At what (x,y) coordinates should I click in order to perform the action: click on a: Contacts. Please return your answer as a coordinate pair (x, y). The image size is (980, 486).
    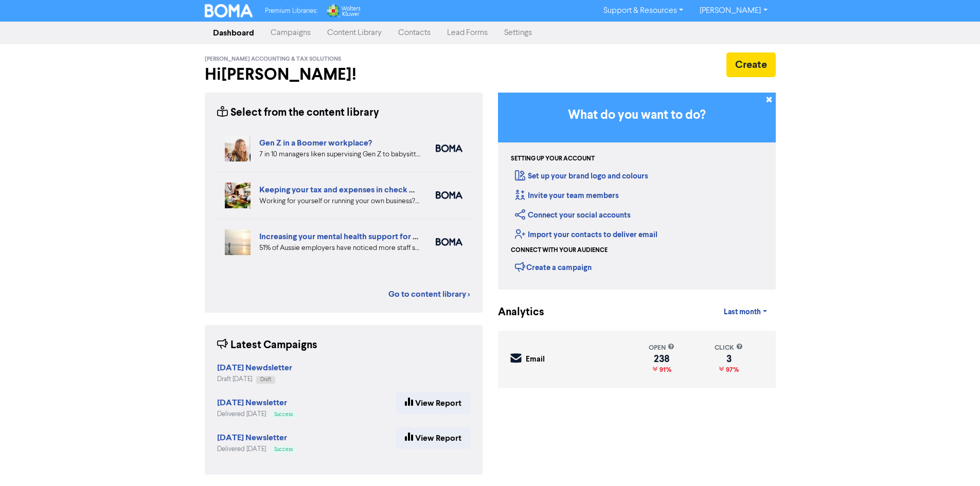
    Looking at the image, I should click on (414, 33).